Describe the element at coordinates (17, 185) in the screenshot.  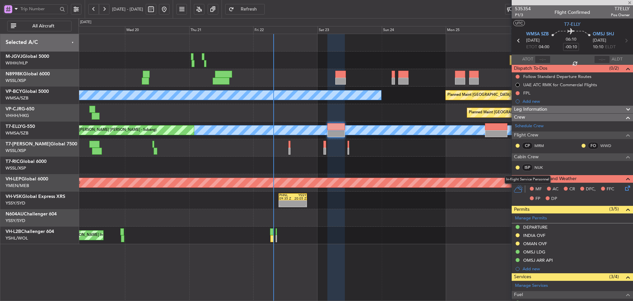
I see `a: YMEN/MEB` at that location.